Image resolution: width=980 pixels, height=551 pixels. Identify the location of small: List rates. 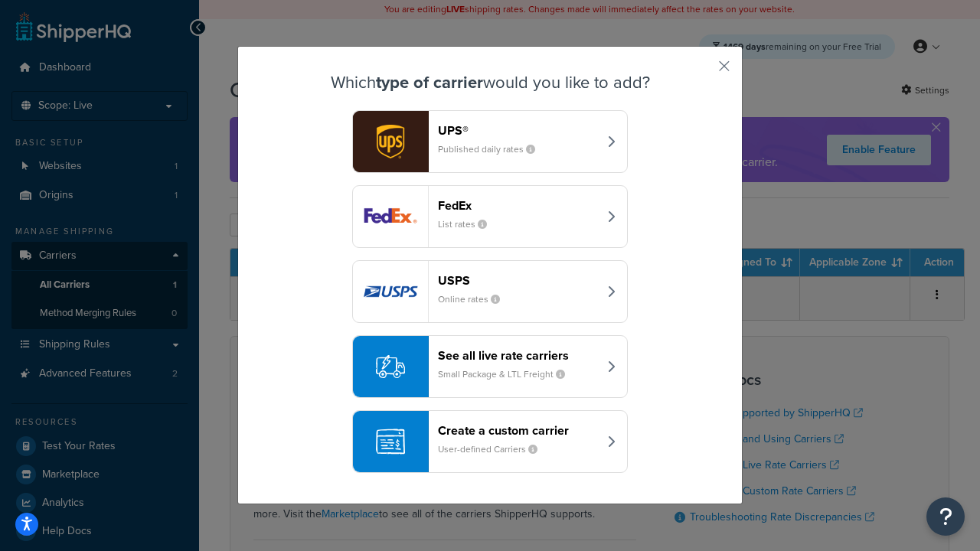
(469, 224).